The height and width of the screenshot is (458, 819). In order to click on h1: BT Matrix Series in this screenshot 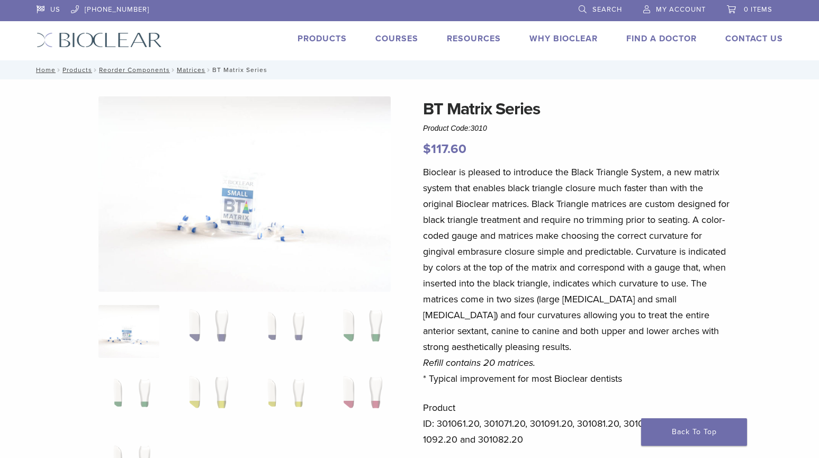, I will do `click(579, 109)`.